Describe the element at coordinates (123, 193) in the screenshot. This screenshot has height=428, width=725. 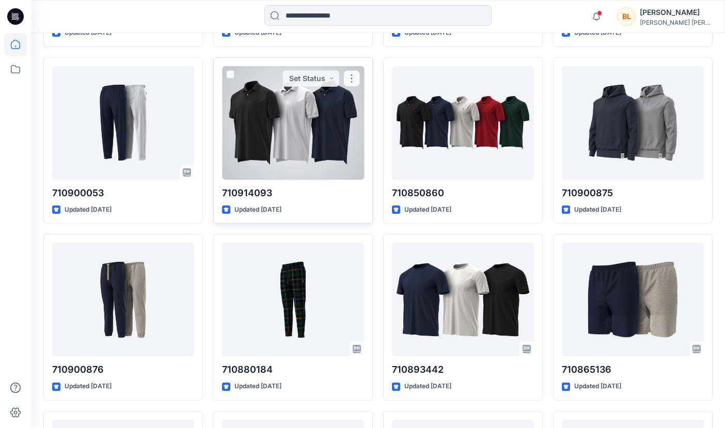
I see `p: 710900053` at that location.